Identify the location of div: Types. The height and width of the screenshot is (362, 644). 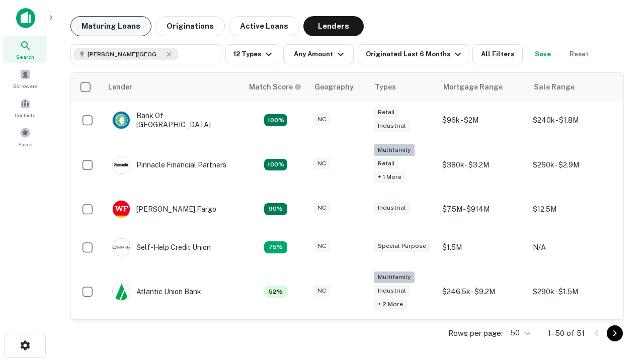
(385, 87).